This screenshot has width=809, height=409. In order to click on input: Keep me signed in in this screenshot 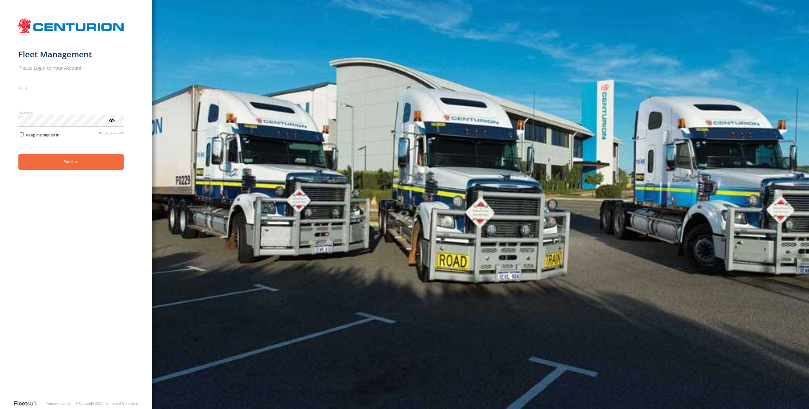, I will do `click(22, 134)`.